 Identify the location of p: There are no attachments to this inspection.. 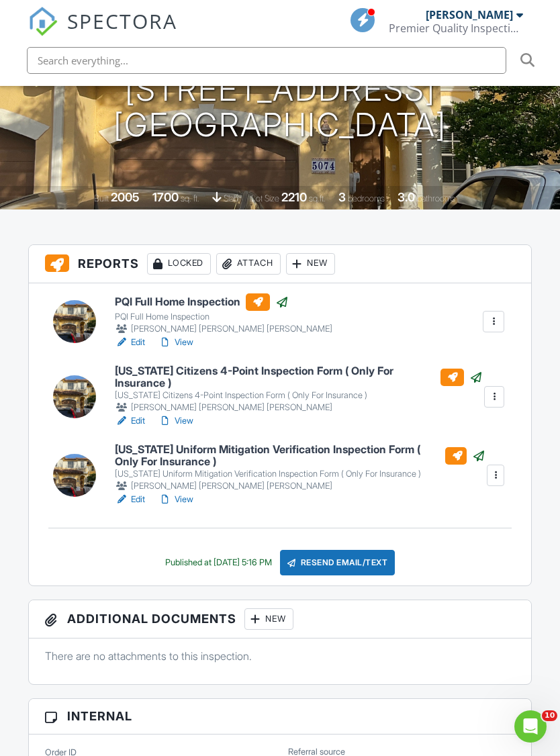
(280, 656).